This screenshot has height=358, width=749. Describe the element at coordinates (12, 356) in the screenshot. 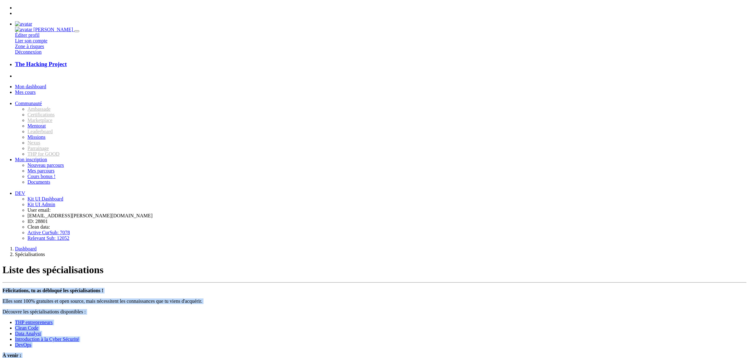

I see `strong: À venir :` at that location.